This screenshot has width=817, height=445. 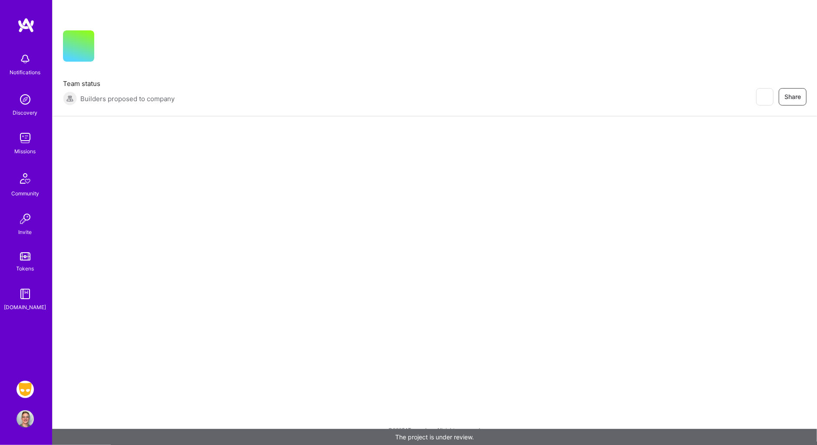 I want to click on img: Invite, so click(x=25, y=219).